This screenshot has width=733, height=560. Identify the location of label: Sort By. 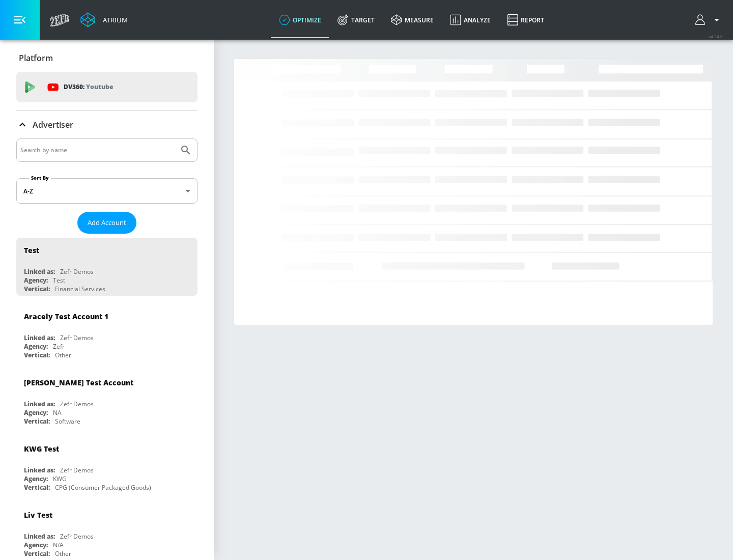
(39, 178).